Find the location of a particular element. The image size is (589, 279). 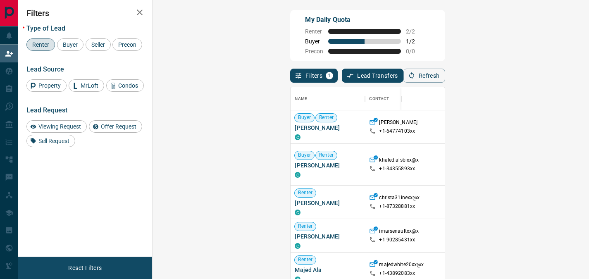

span: Seller is located at coordinates (98, 45).